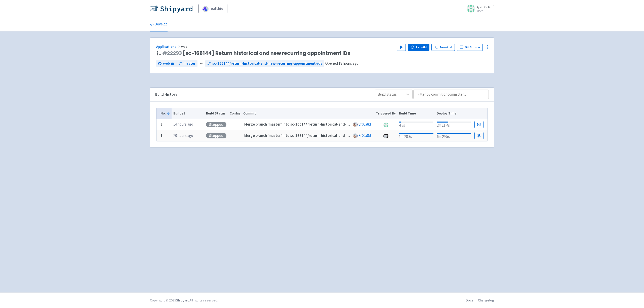 The width and height of the screenshot is (644, 308). I want to click on a: healthie, so click(213, 8).